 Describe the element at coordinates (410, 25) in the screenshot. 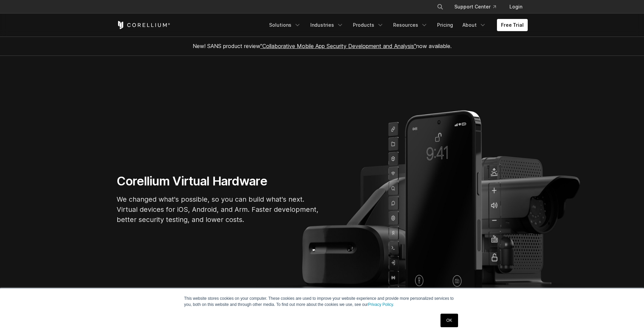

I see `a: Resources` at that location.